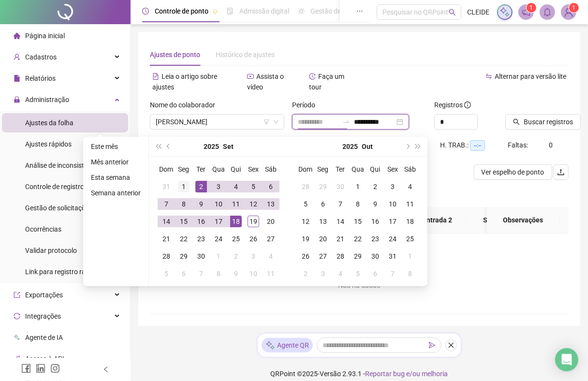  Describe the element at coordinates (41, 368) in the screenshot. I see `span: linkedin` at that location.